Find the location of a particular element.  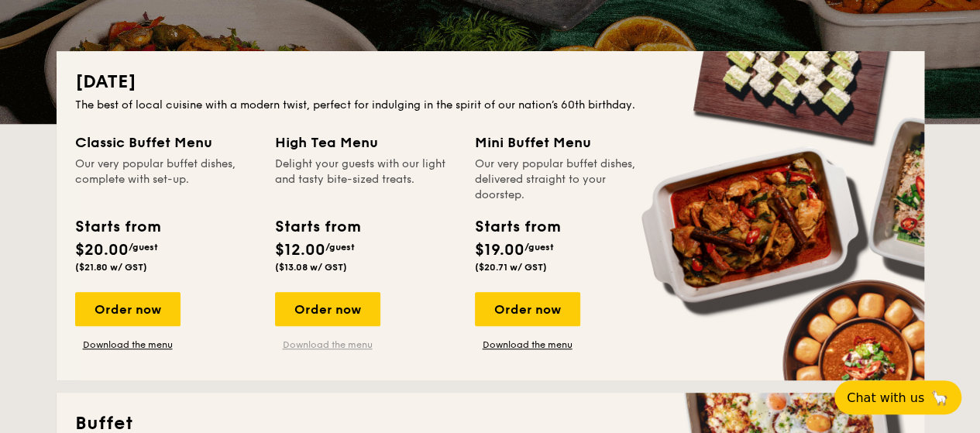

span: ($21.80 w/ GST) is located at coordinates (111, 267).